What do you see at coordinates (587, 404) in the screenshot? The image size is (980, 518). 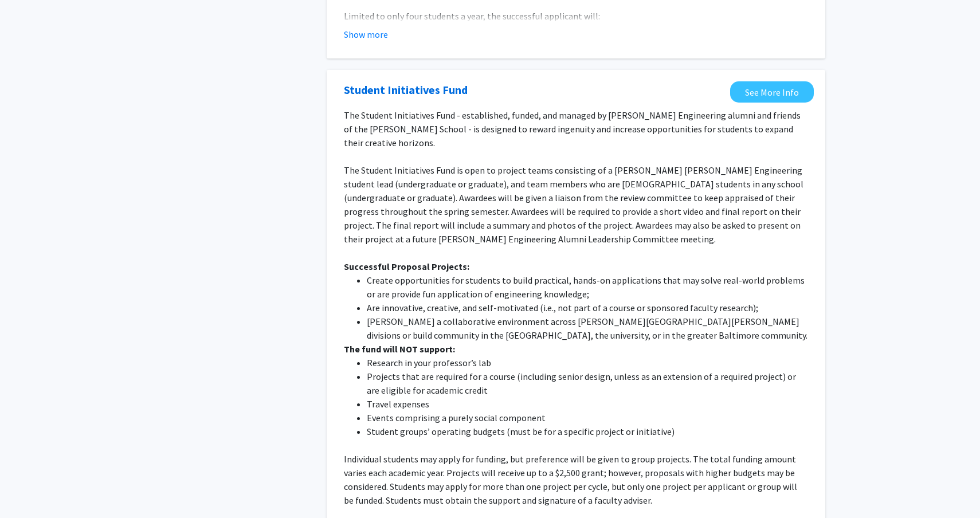 I see `li: Travel expenses` at bounding box center [587, 404].